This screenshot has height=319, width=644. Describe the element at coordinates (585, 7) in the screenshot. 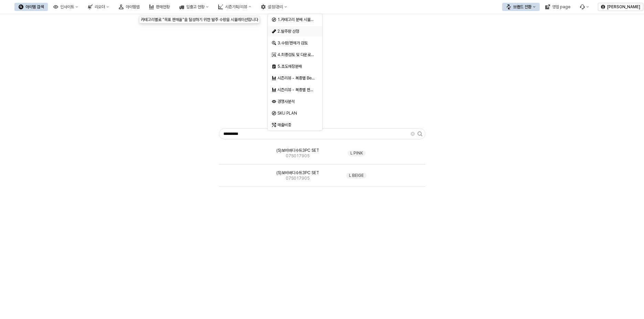

I see `div: Menu item 6` at that location.